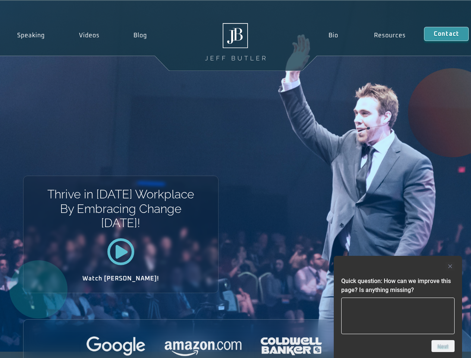 This screenshot has width=471, height=358. I want to click on a: Videos, so click(89, 35).